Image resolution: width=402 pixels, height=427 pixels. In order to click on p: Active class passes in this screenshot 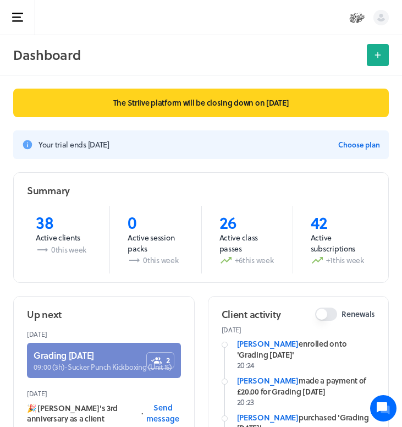, I will do `click(247, 243)`.